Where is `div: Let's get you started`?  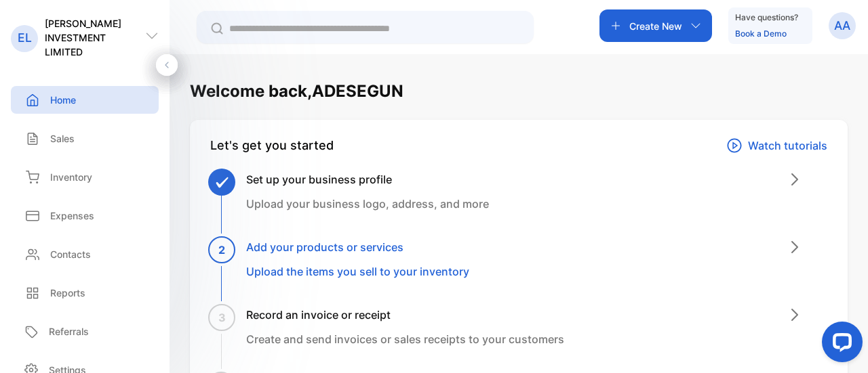
div: Let's get you started is located at coordinates (272, 146).